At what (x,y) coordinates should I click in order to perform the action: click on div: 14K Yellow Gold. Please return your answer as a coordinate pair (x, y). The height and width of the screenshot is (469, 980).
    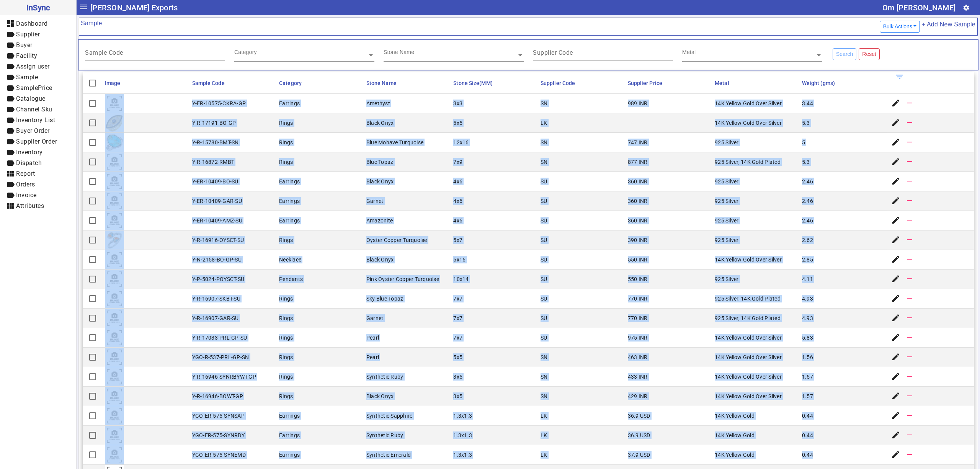
    Looking at the image, I should click on (734, 455).